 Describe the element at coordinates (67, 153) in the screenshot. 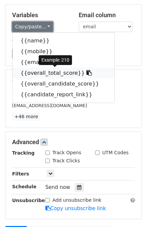

I see `label: Track Opens` at that location.